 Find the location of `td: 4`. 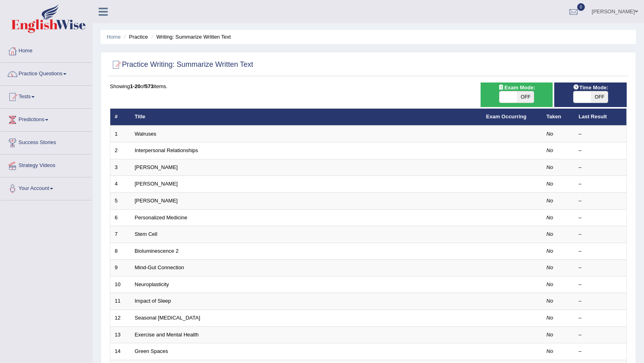

td: 4 is located at coordinates (120, 184).